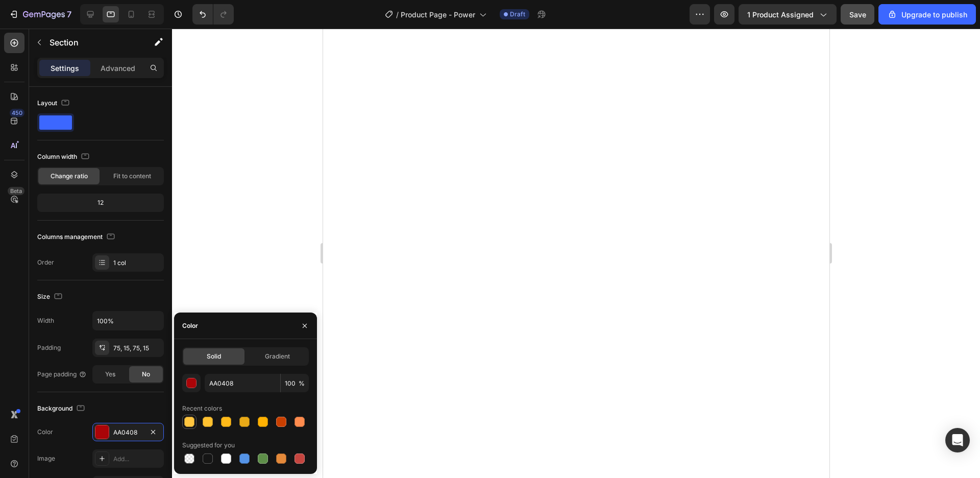  What do you see at coordinates (100, 203) in the screenshot?
I see `div: 12` at bounding box center [100, 203].